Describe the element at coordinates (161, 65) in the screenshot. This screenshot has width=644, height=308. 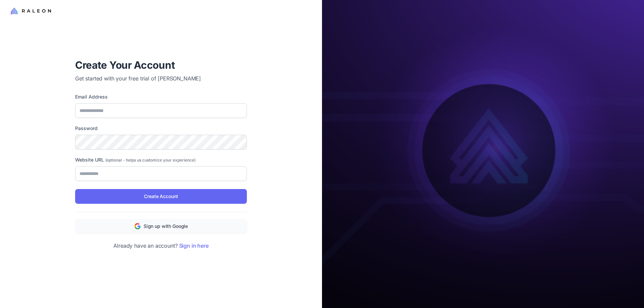
I see `h1: Create Your Account` at that location.